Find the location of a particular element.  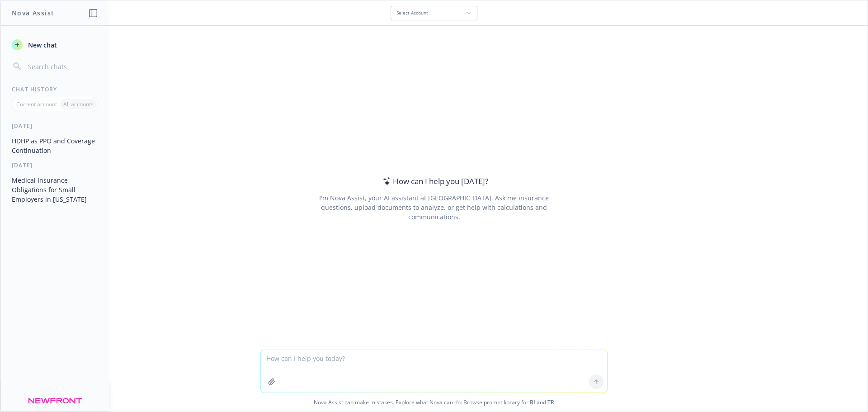

a: BI is located at coordinates (533, 402).